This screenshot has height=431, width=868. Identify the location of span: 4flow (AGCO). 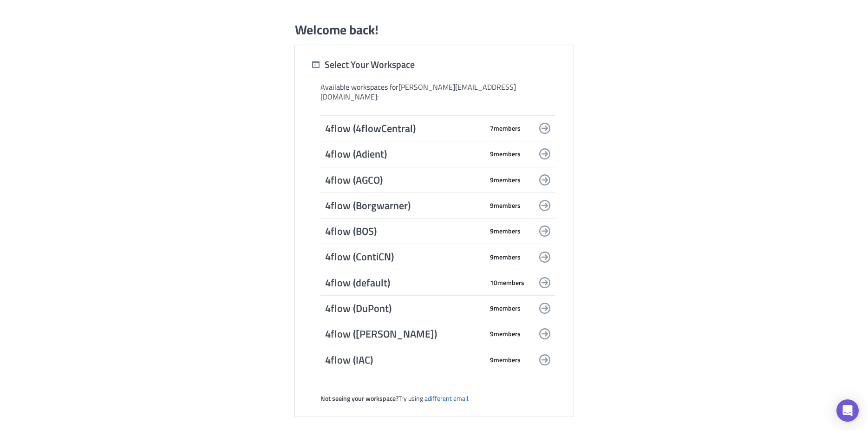
(404, 180).